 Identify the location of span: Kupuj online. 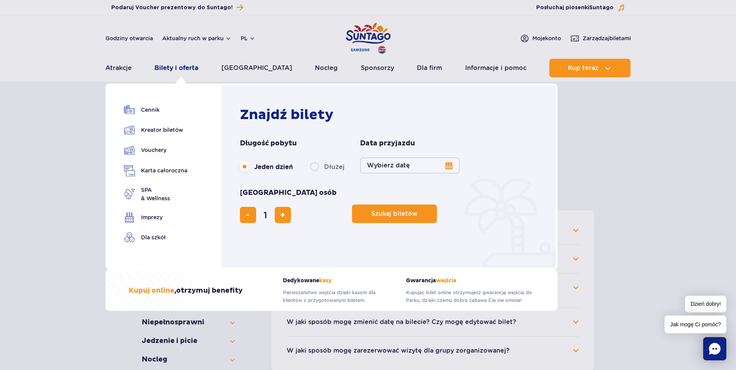
(151, 290).